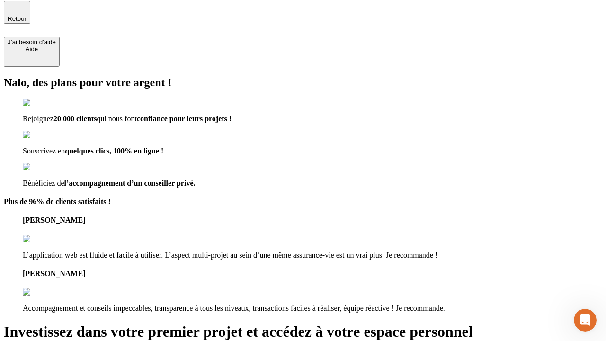  Describe the element at coordinates (32, 42) in the screenshot. I see `div: J’ai besoin d'aide` at that location.